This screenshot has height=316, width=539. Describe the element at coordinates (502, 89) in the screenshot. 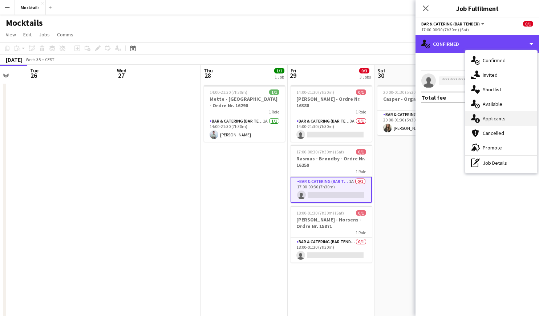

I see `div: Shortlist` at that location.